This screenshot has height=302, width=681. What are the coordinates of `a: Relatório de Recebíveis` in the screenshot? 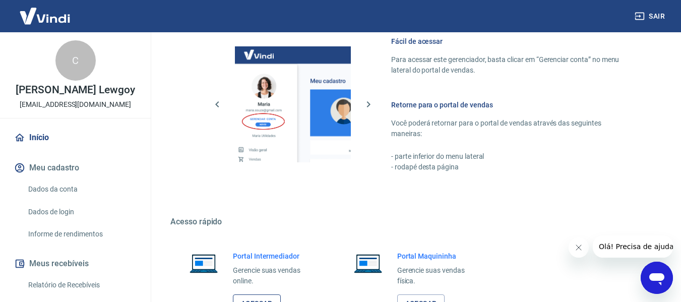 It's located at (81, 285).